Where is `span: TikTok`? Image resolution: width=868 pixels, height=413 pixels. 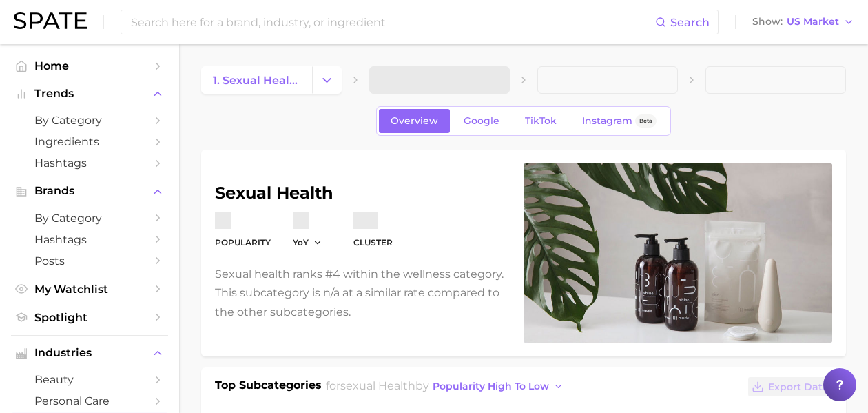 span: TikTok is located at coordinates (541, 120).